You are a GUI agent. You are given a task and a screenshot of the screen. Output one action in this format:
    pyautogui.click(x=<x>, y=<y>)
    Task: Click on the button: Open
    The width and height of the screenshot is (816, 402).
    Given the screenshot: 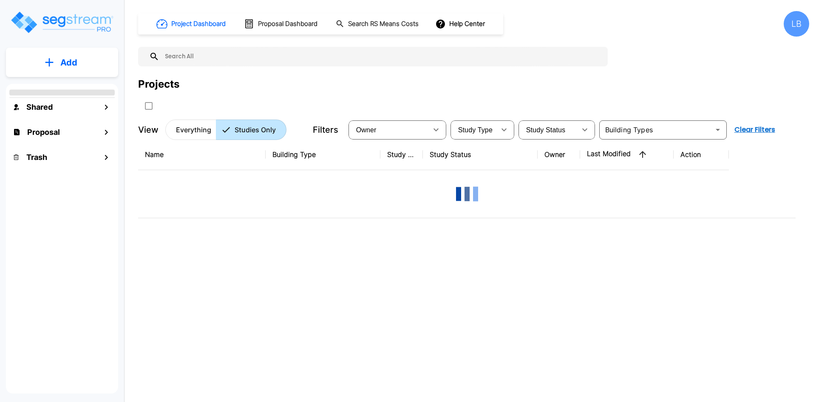 What is the action you would take?
    pyautogui.click(x=718, y=130)
    